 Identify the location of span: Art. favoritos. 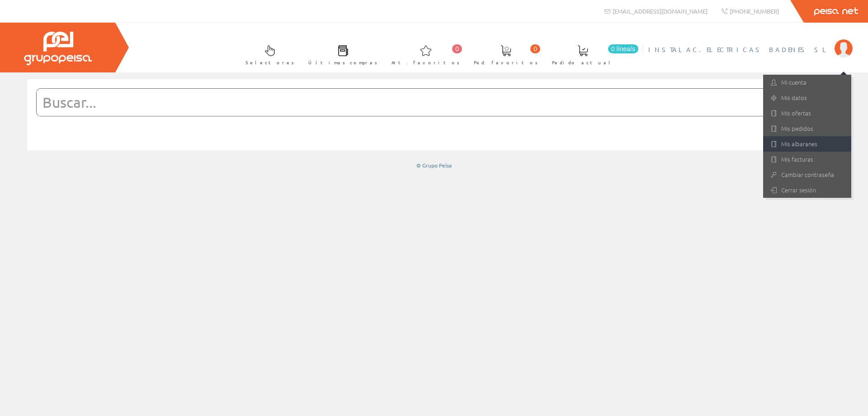
(426, 62).